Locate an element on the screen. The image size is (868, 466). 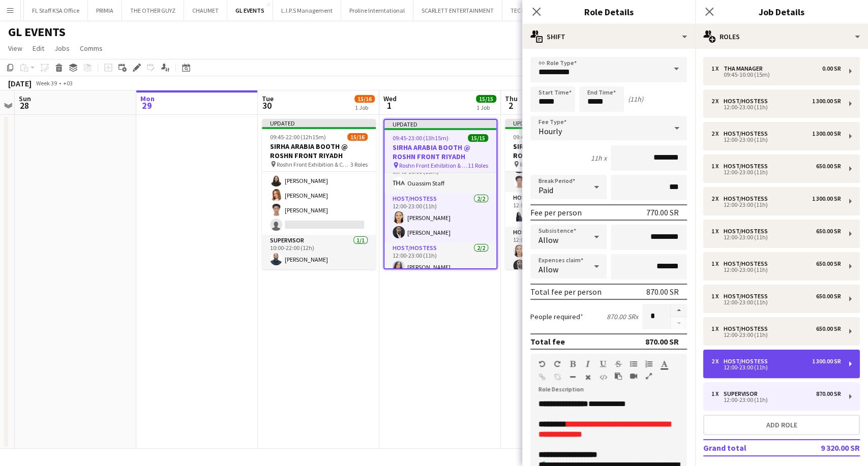
button: Redo is located at coordinates (557, 363).